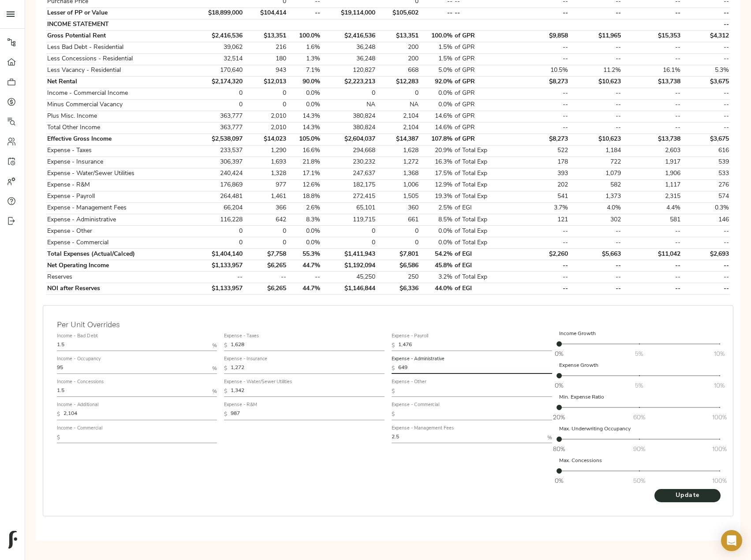  I want to click on td: 4.0%, so click(595, 208).